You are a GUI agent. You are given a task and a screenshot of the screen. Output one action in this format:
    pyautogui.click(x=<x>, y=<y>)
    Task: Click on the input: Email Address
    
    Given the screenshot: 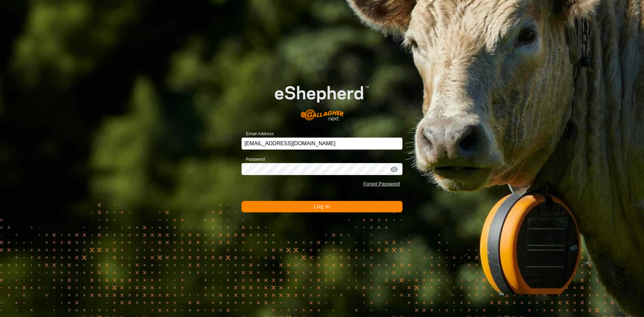 What is the action you would take?
    pyautogui.click(x=322, y=144)
    